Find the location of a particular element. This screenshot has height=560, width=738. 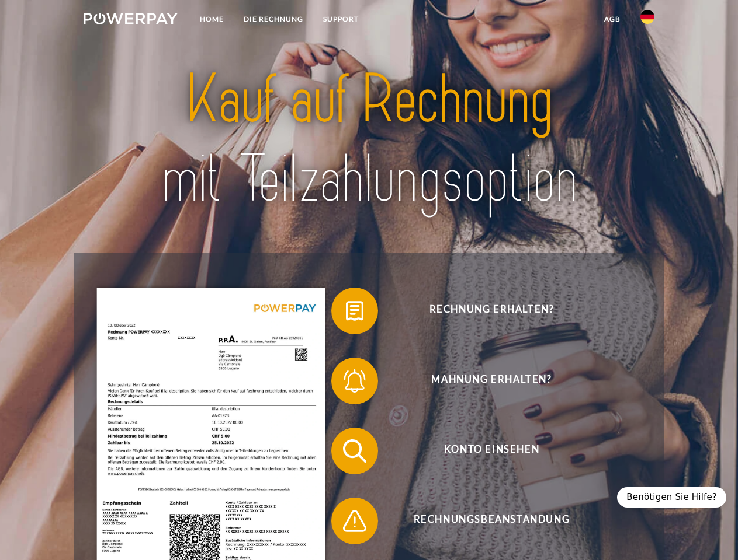

button: Konto einsehen is located at coordinates (483, 451).